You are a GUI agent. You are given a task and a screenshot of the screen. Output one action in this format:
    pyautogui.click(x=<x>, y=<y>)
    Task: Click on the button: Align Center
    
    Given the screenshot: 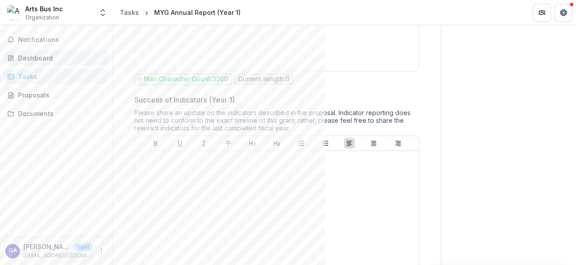 What is the action you would take?
    pyautogui.click(x=374, y=143)
    